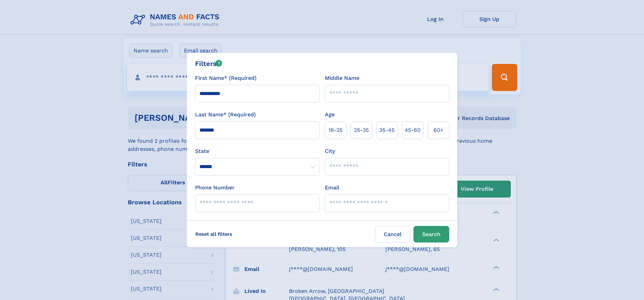  Describe the element at coordinates (330, 151) in the screenshot. I see `label: City` at that location.